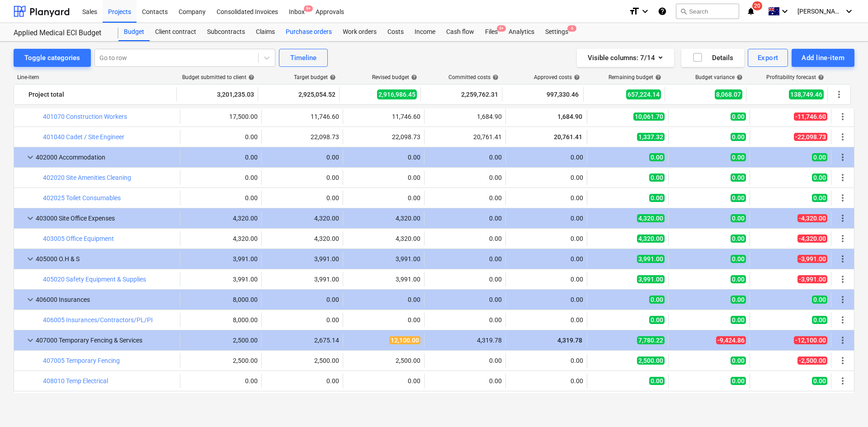 This screenshot has height=427, width=868. I want to click on a: 408010 Temp Electrical, so click(75, 381).